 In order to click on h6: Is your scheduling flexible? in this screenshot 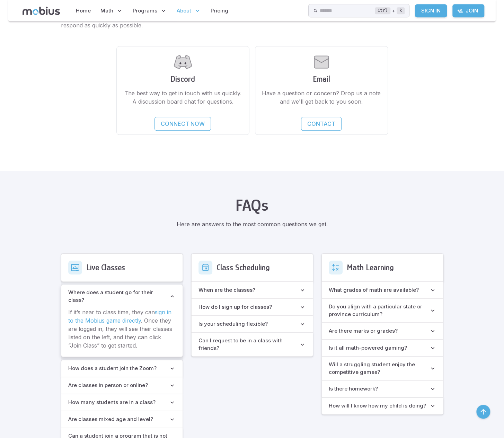, I will do `click(233, 324)`.